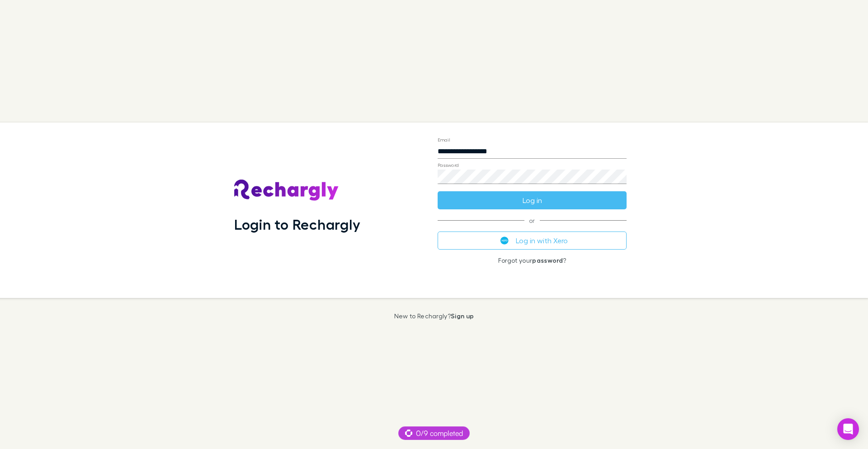 The width and height of the screenshot is (868, 449). I want to click on label: Password, so click(448, 164).